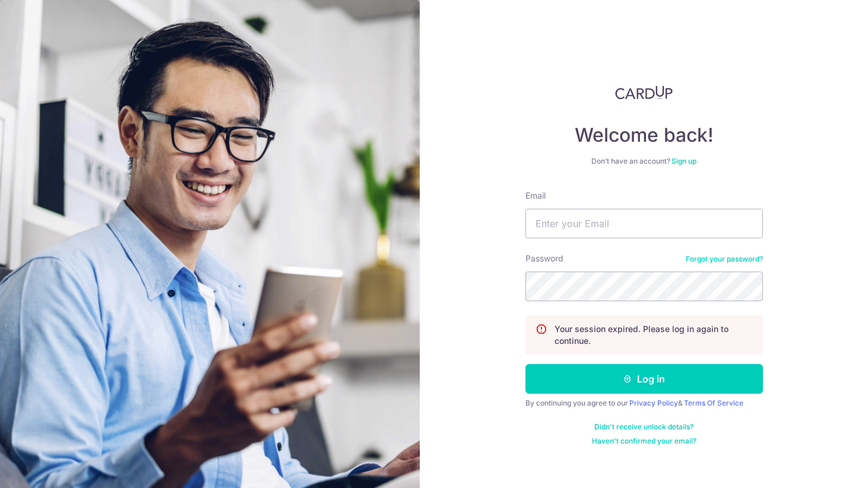 The height and width of the screenshot is (488, 868). Describe the element at coordinates (684, 161) in the screenshot. I see `a: Sign up` at that location.